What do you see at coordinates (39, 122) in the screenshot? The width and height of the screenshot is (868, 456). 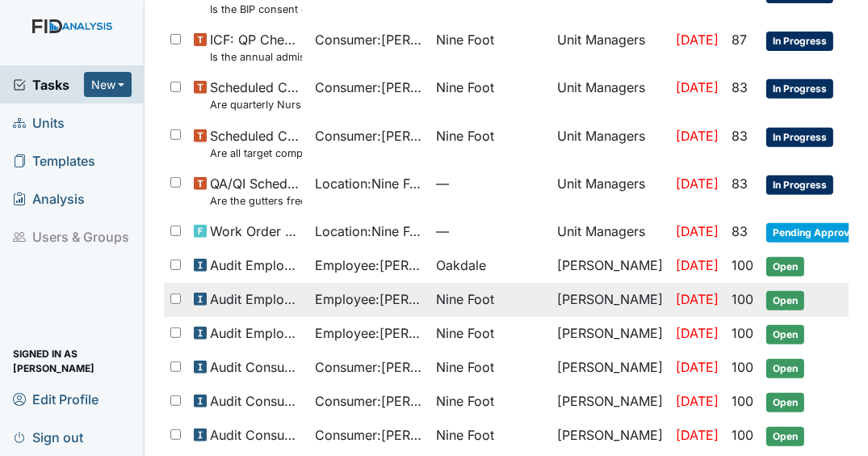 I see `span: Units` at bounding box center [39, 122].